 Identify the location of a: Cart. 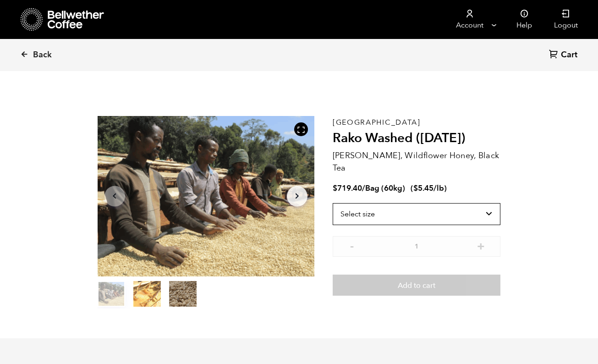
(564, 55).